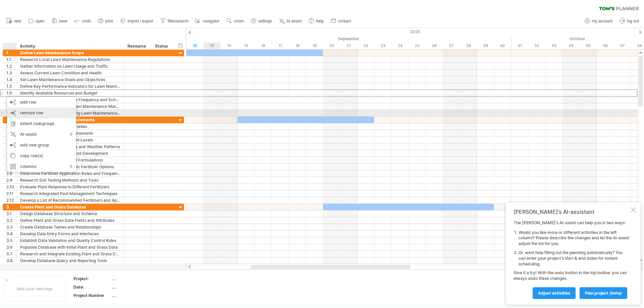 This screenshot has width=644, height=308. I want to click on div: Monday, 22 September 2025, so click(366, 46).